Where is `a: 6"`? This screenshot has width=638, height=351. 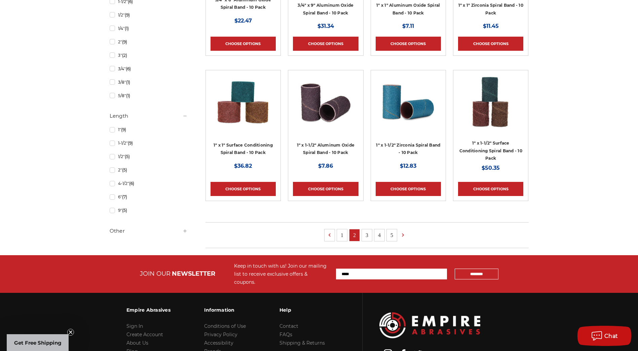
a: 6" is located at coordinates (149, 197).